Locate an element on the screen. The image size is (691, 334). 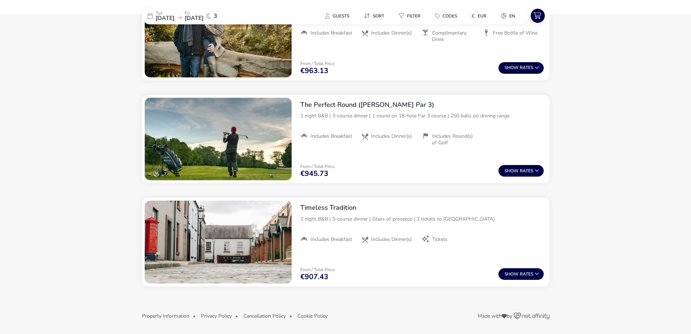
button: Cookie Policy is located at coordinates (312, 315).